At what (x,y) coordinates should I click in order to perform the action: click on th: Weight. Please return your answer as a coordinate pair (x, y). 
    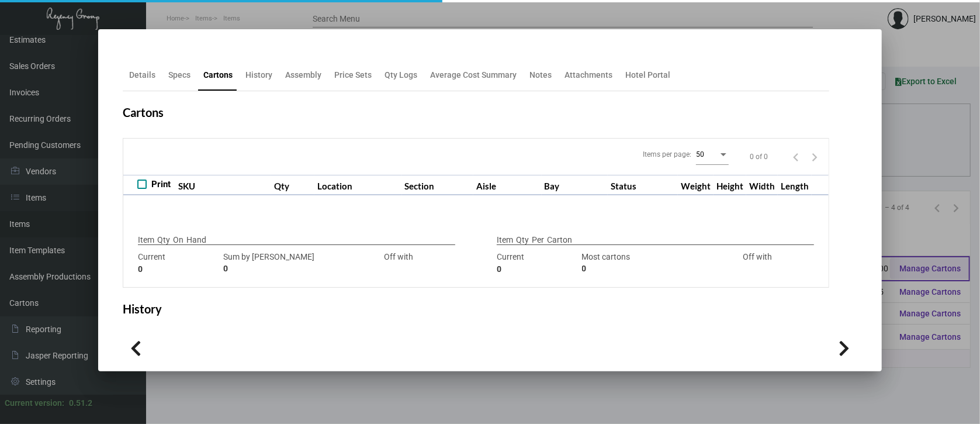
    Looking at the image, I should click on (695, 185).